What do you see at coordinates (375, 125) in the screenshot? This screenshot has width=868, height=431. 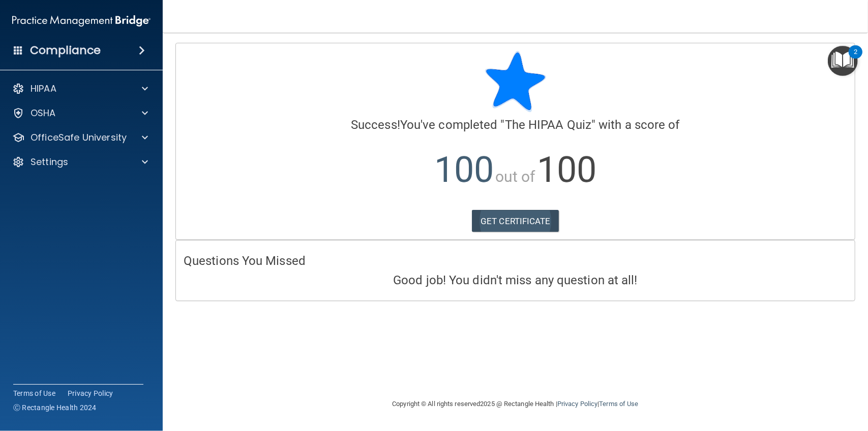 I see `span: Success!` at bounding box center [375, 125].